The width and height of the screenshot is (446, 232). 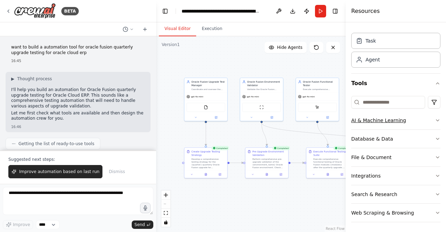 What do you see at coordinates (171, 45) in the screenshot?
I see `div: Version 1` at bounding box center [171, 45].